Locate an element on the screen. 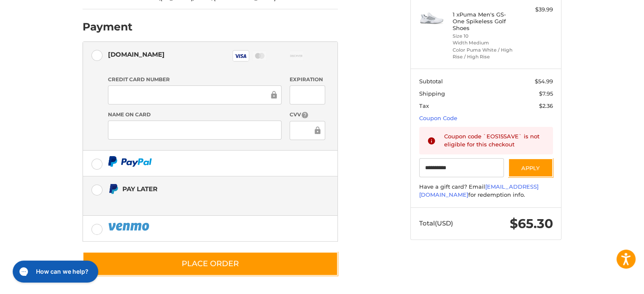 The image size is (644, 294). img: Pay Later icon is located at coordinates (113, 189).